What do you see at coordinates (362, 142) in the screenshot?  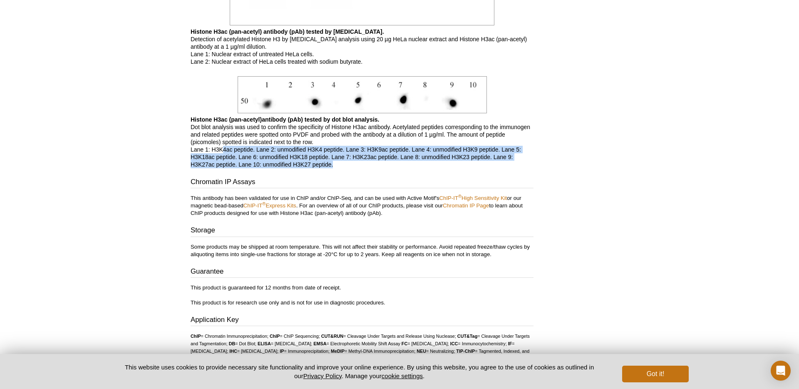 I see `p: Dot blot analysis was used to confirm the specificity of Histone H3ac antibody. Acetylated peptid...` at bounding box center [362, 142].